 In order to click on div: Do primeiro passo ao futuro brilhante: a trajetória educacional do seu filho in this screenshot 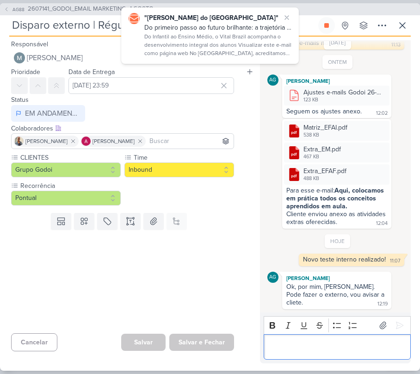, I will do `click(218, 27)`.